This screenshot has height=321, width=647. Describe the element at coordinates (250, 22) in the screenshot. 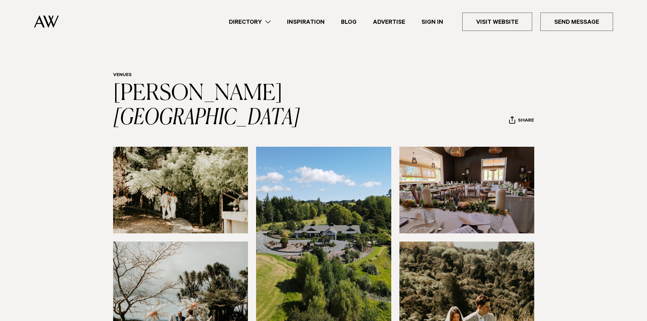

I see `a: Directory` at that location.